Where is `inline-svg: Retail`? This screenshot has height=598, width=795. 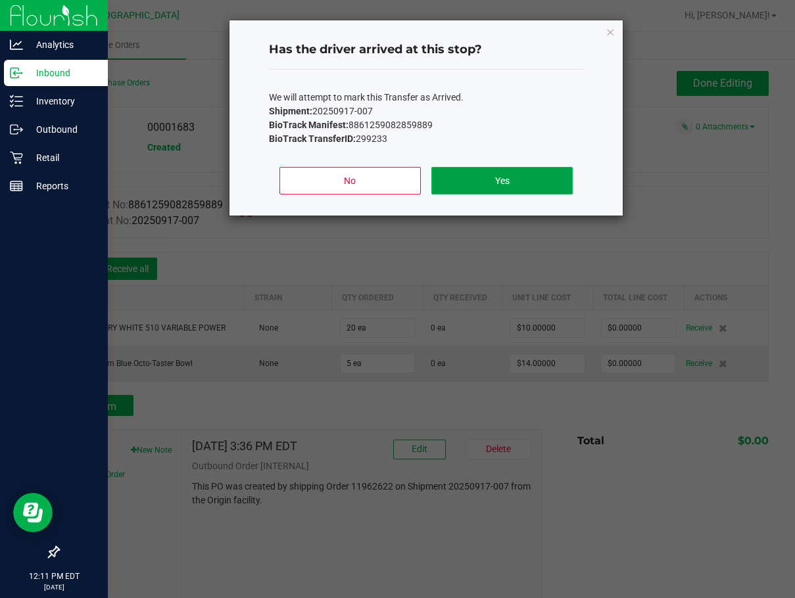
inline-svg: Retail is located at coordinates (16, 158).